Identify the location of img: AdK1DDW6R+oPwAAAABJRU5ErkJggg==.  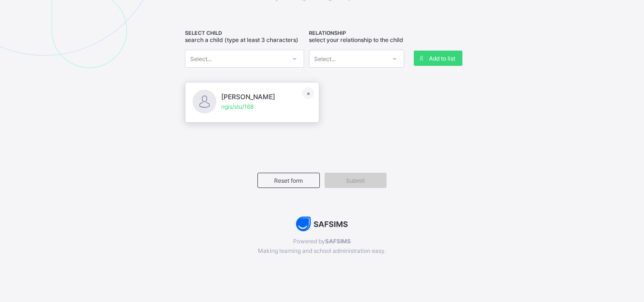
(322, 224).